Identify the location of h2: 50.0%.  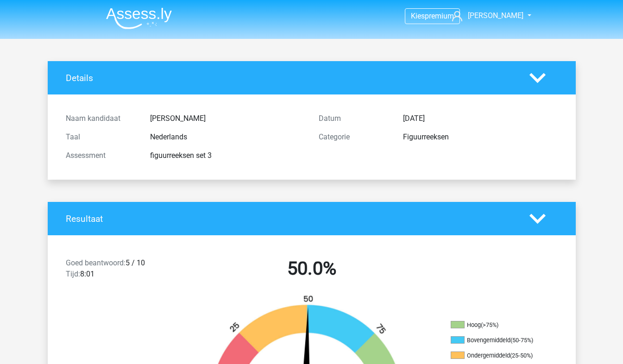
(312, 268).